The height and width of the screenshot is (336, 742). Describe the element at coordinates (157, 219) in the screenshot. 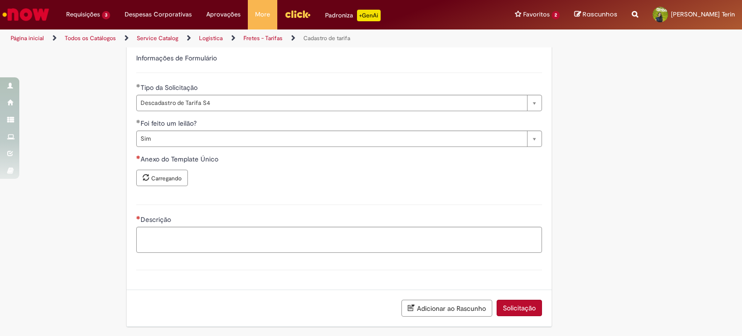

I see `span: Descrição` at that location.